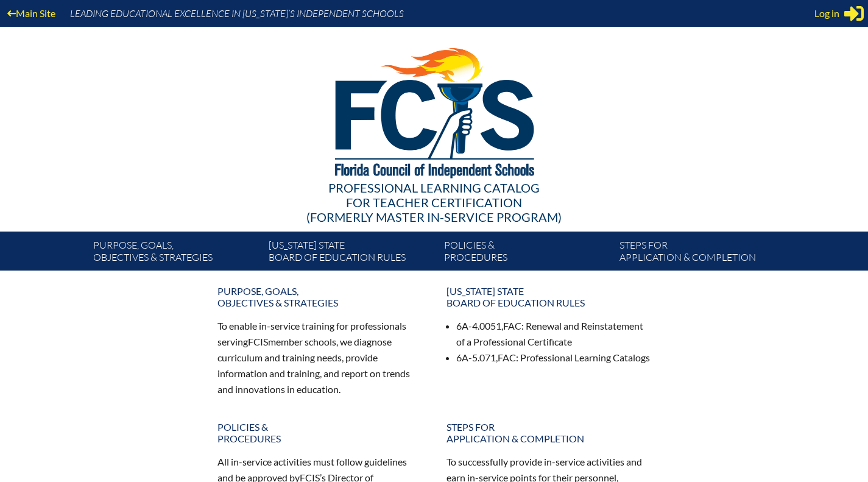  Describe the element at coordinates (854, 13) in the screenshot. I see `svg: Sign in or register` at that location.